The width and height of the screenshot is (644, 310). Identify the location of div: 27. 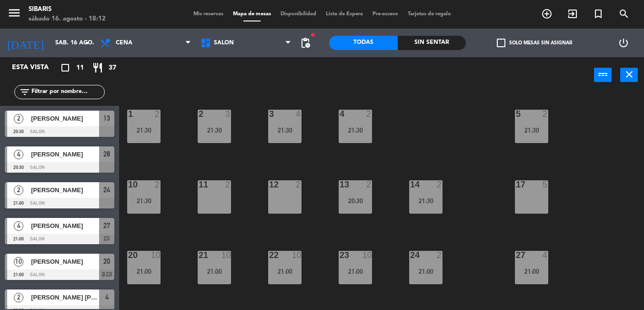
(516, 255).